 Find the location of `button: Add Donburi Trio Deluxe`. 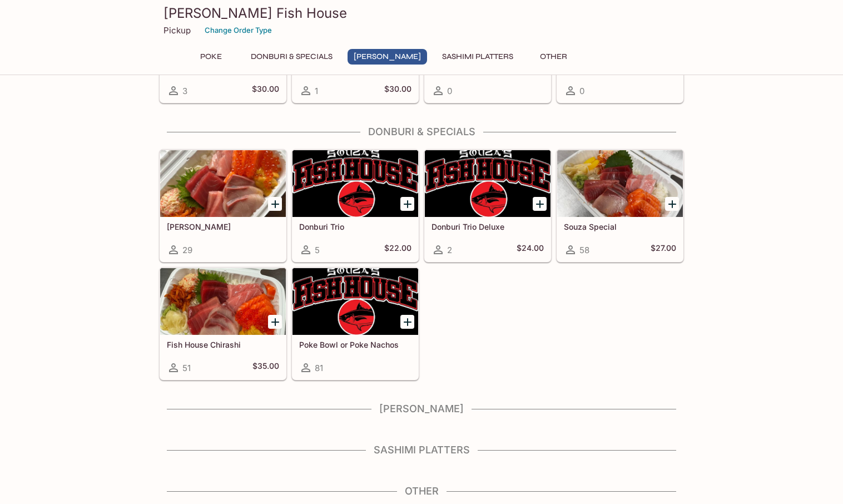

button: Add Donburi Trio Deluxe is located at coordinates (539, 204).